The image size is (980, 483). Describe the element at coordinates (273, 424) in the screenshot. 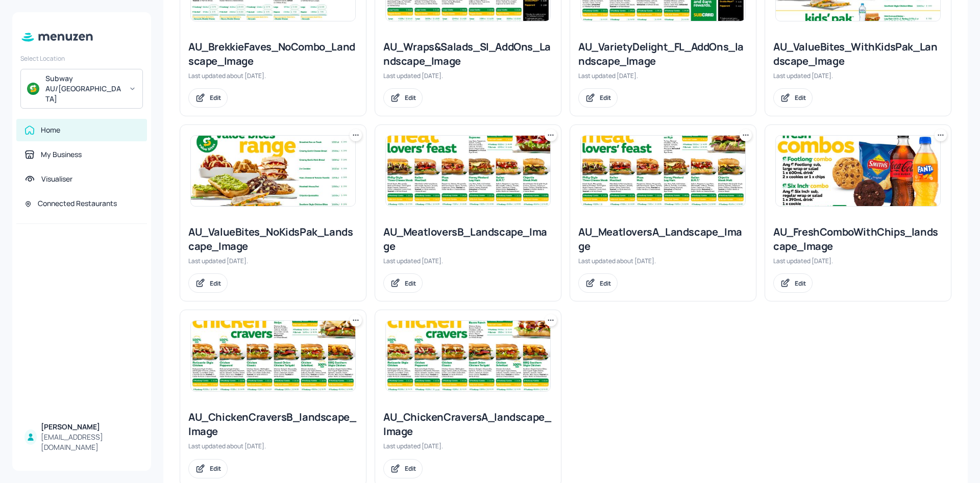

I see `div: AU_ChickenCraversB_landscape_Image` at that location.